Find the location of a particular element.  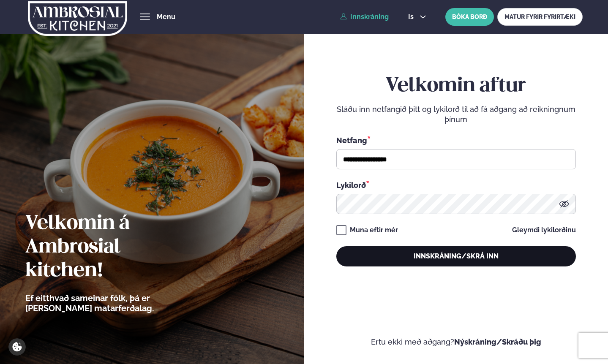

button: BÓKA BORÐ is located at coordinates (470, 17).